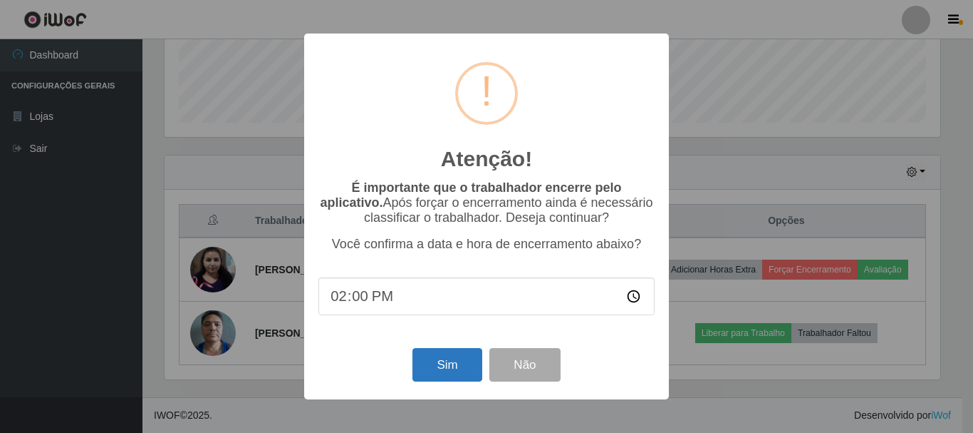 Image resolution: width=973 pixels, height=433 pixels. What do you see at coordinates (487, 202) in the screenshot?
I see `p: Após forçar o encerramento ainda é necessário classificar o trabalhador. Deseja continuar?` at bounding box center [487, 202].